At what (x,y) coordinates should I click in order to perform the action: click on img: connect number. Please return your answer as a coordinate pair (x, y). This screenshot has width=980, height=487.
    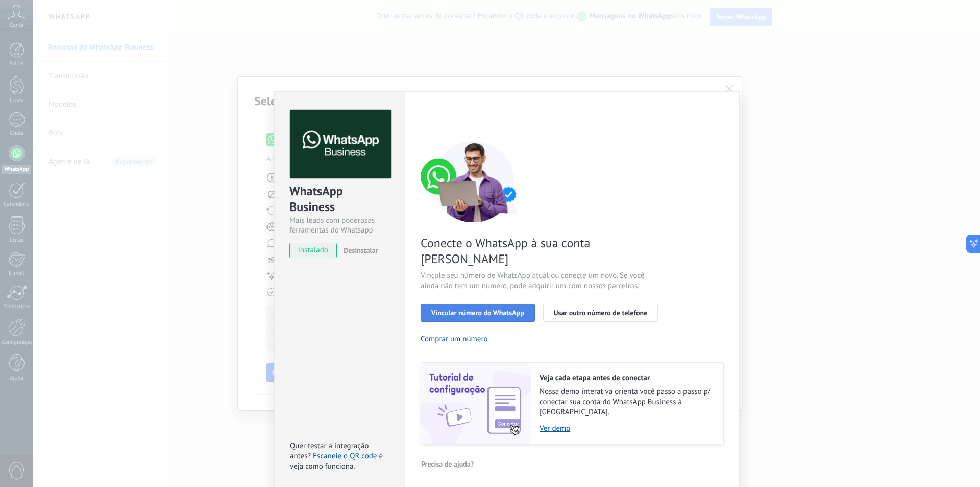
    Looking at the image, I should click on (475, 181).